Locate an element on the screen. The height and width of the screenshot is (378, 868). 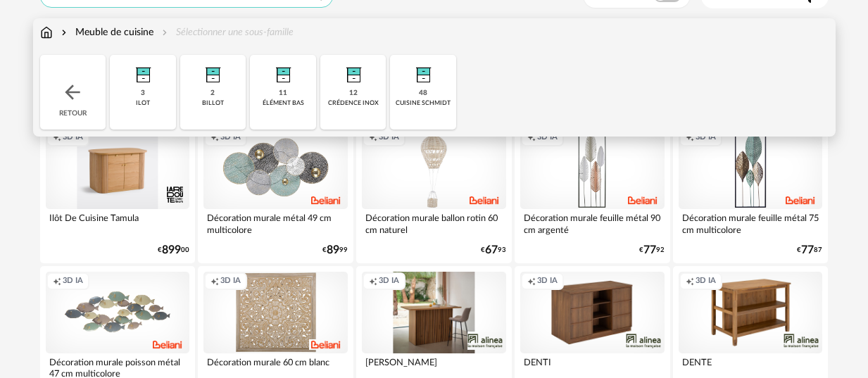
div: 11 is located at coordinates (283, 93).